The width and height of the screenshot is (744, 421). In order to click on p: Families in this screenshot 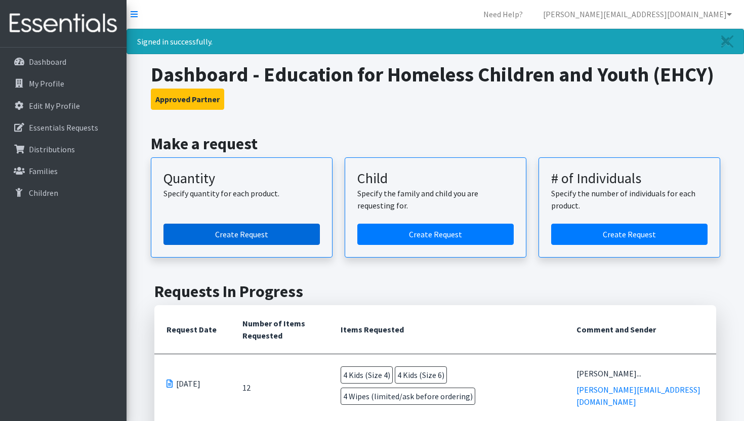, I will do `click(43, 171)`.